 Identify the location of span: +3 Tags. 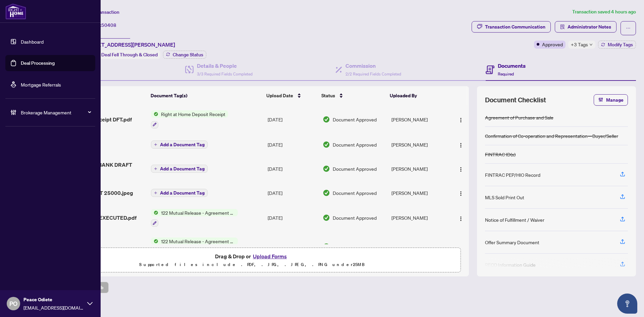
(579, 44).